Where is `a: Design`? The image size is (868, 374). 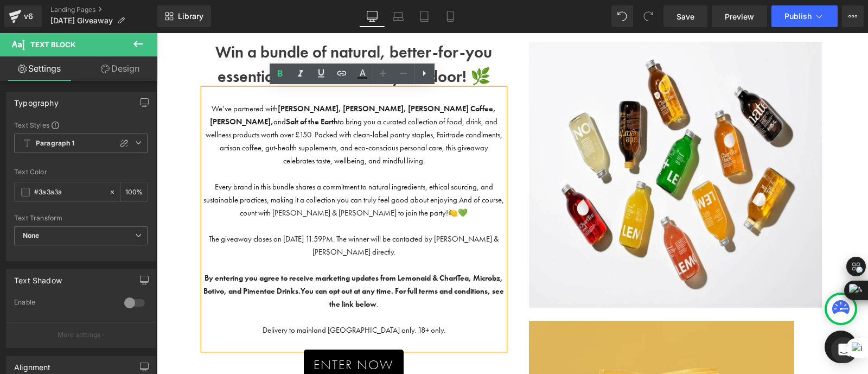 a: Design is located at coordinates (120, 68).